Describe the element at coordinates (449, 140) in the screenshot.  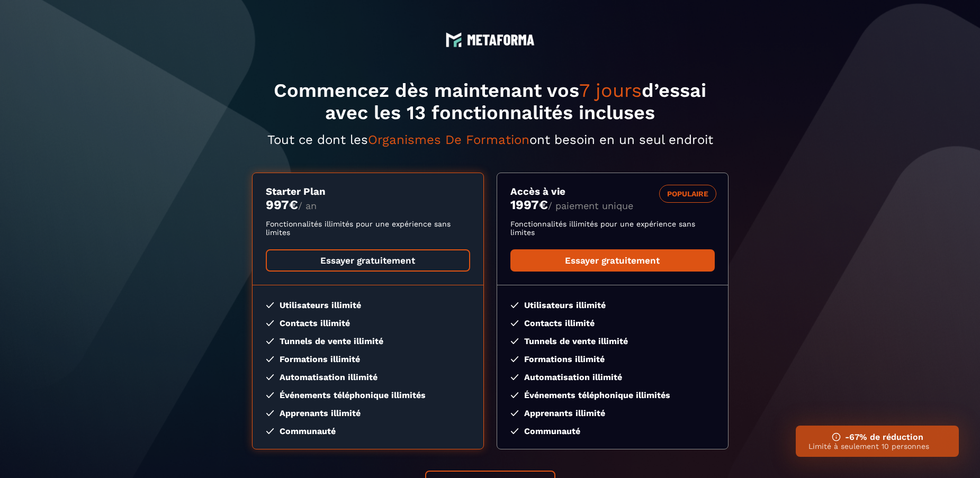
I see `span: Organismes De Formation` at that location.